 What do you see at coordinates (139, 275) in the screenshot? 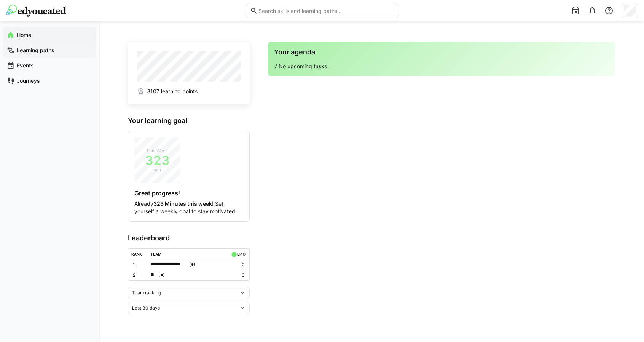
I see `p: 2` at bounding box center [139, 275].